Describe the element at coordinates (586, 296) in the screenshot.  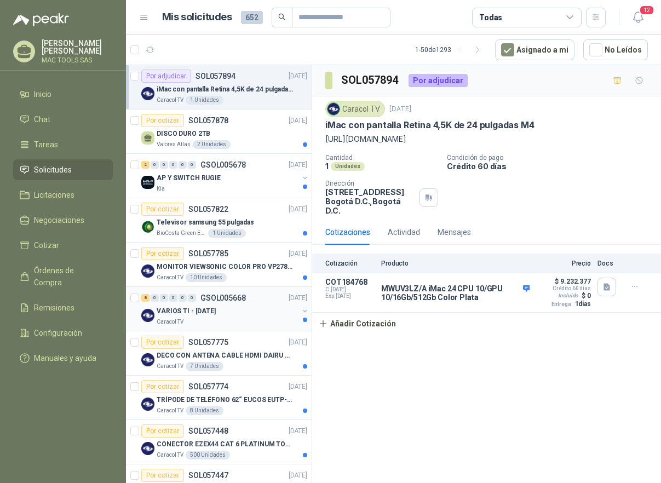
I see `p: $ 0` at that location.